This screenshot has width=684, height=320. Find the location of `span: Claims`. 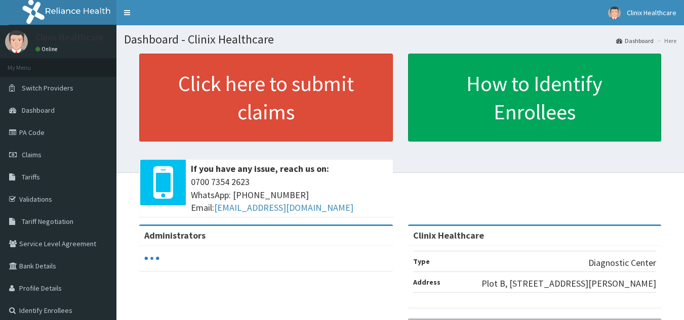

span: Claims is located at coordinates (31, 155).